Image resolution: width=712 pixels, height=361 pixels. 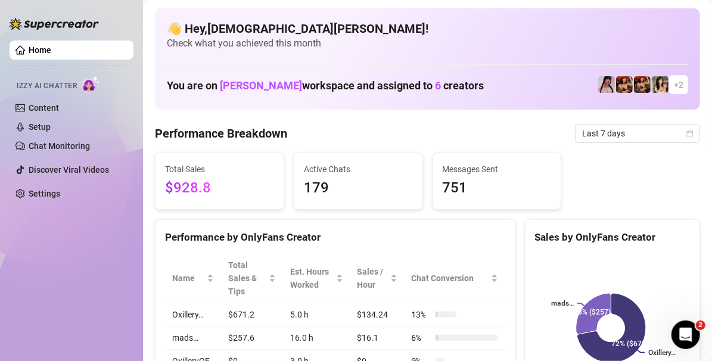 What do you see at coordinates (372, 278) in the screenshot?
I see `span: Sales / Hour` at bounding box center [372, 278].